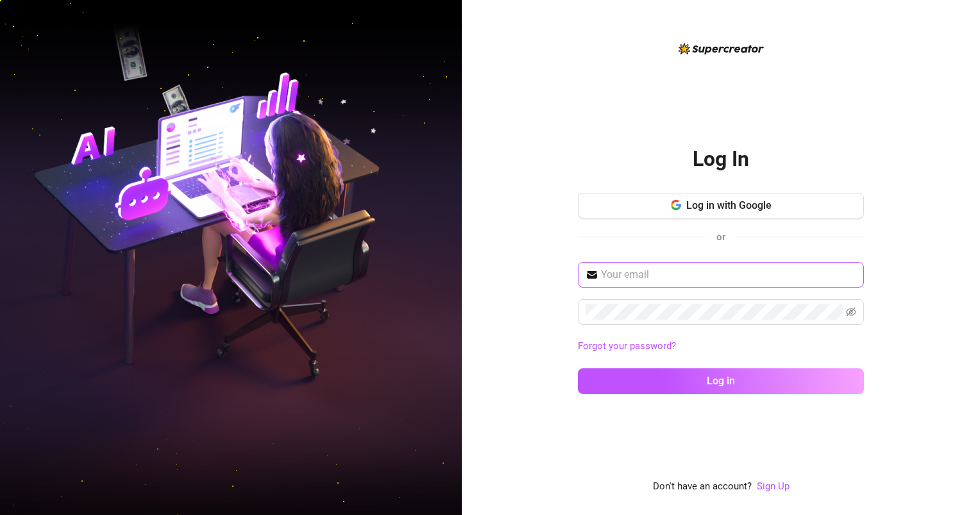  Describe the element at coordinates (721, 237) in the screenshot. I see `span: or` at that location.